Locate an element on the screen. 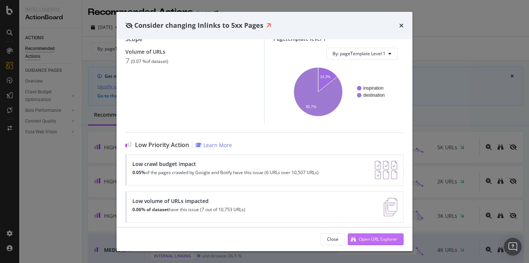 The image size is (529, 263). div: Open URL Explorer is located at coordinates (378, 239).